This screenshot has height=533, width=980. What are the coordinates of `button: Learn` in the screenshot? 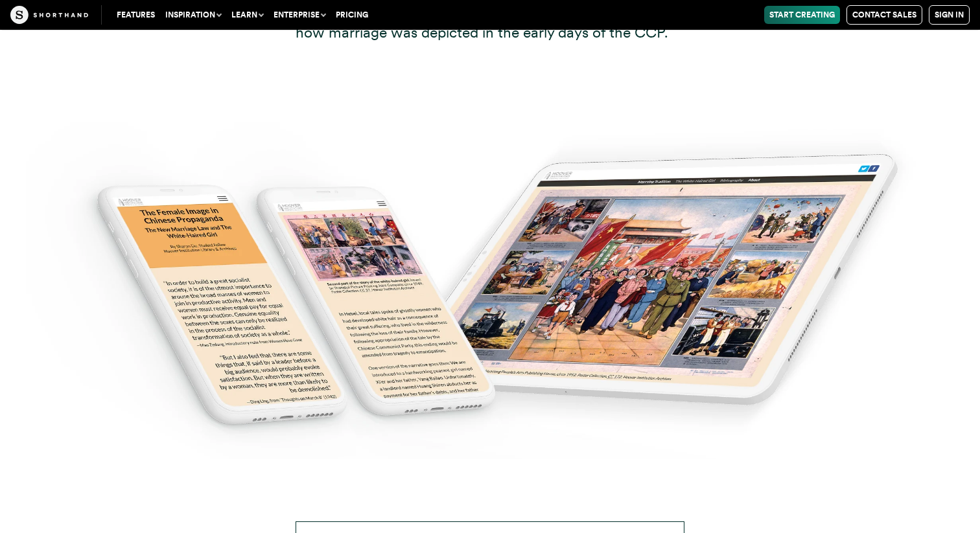 It's located at (247, 15).